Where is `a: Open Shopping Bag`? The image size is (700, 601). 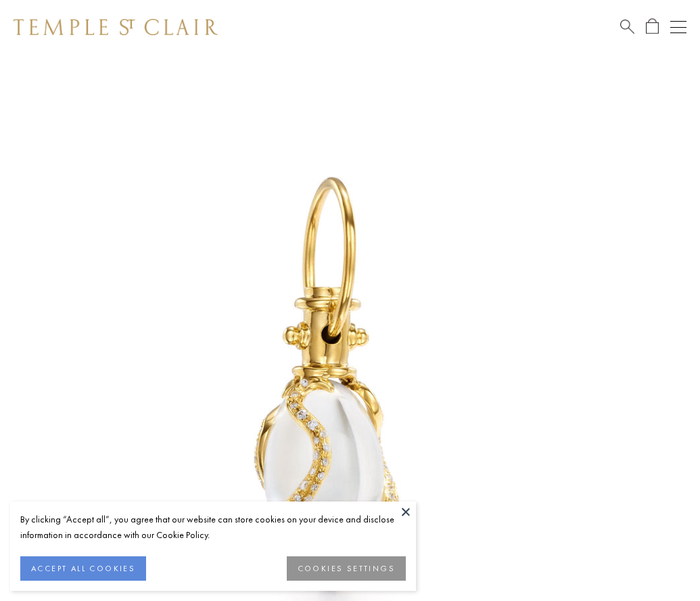
a: Open Shopping Bag is located at coordinates (652, 27).